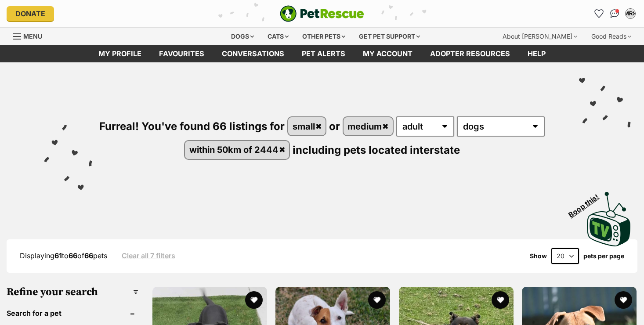  Describe the element at coordinates (614, 14) in the screenshot. I see `ul: Account quick links` at that location.